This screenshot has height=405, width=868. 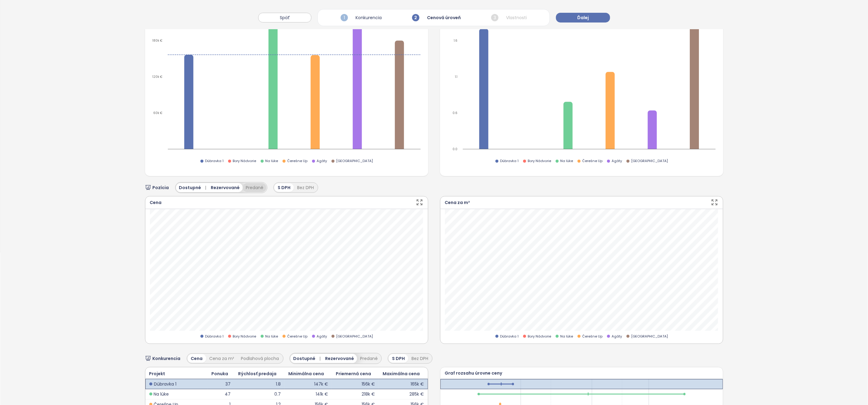 What do you see at coordinates (221, 395) in the screenshot?
I see `td: 47` at bounding box center [221, 395].